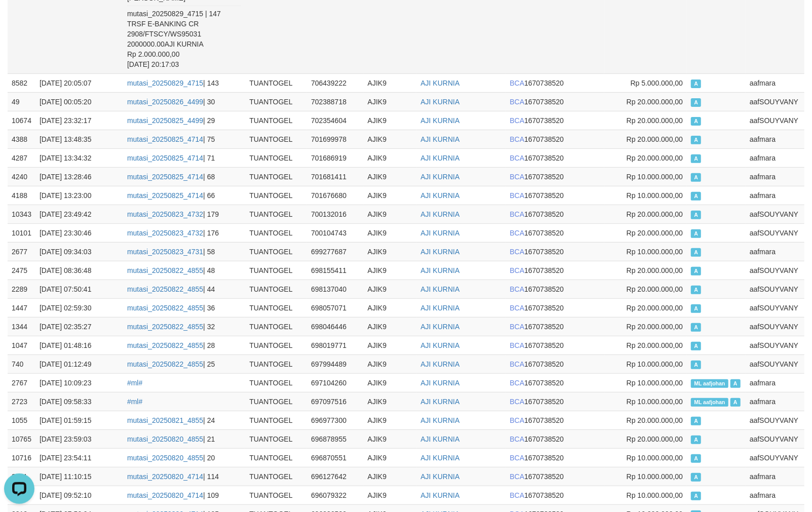 Image resolution: width=812 pixels, height=512 pixels. Describe the element at coordinates (21, 457) in the screenshot. I see `td: 10716` at that location.